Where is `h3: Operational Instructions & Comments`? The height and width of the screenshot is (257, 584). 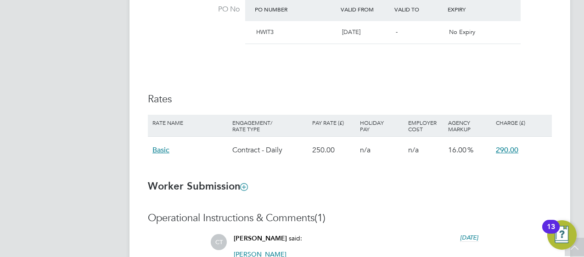
h3: Operational Instructions & Comments is located at coordinates (350, 218).